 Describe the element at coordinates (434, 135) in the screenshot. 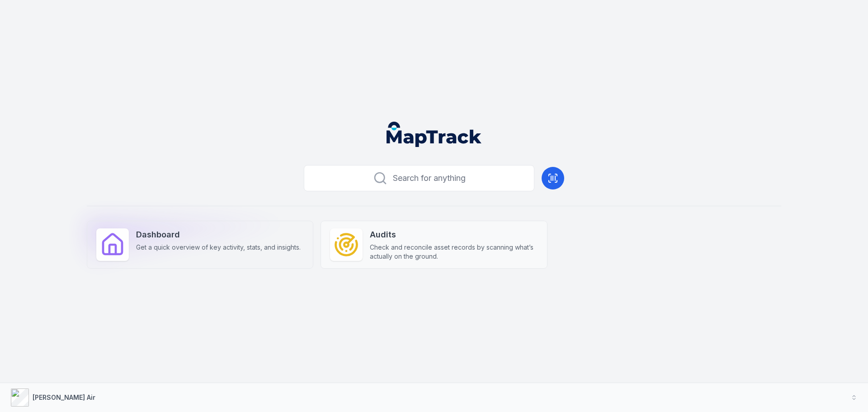

I see `nav: Global` at that location.